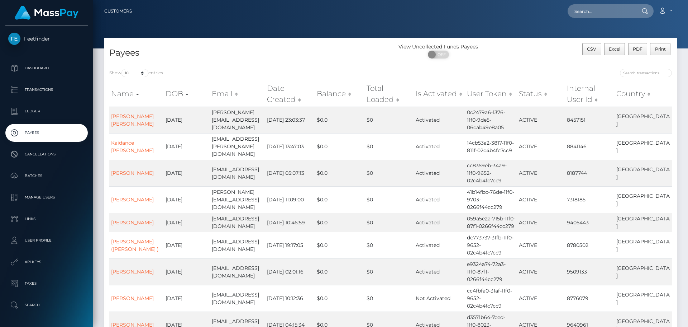 The image size is (688, 327). Describe the element at coordinates (118, 11) in the screenshot. I see `a: Customers` at that location.